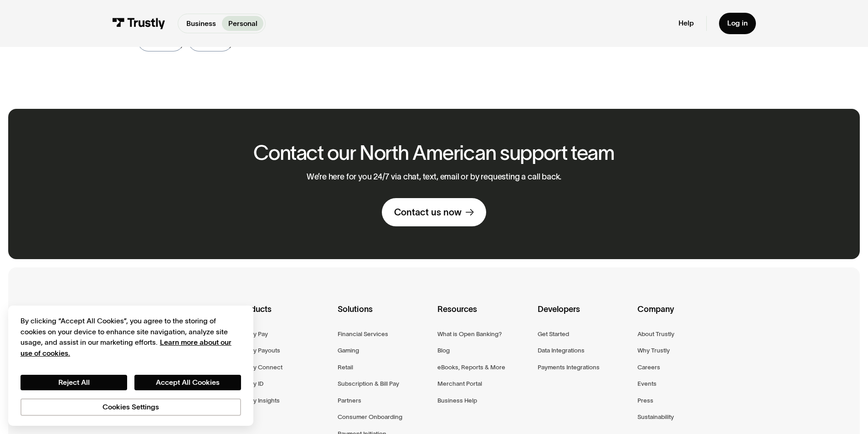 Image resolution: width=868 pixels, height=434 pixels. I want to click on a: About Trustly, so click(656, 334).